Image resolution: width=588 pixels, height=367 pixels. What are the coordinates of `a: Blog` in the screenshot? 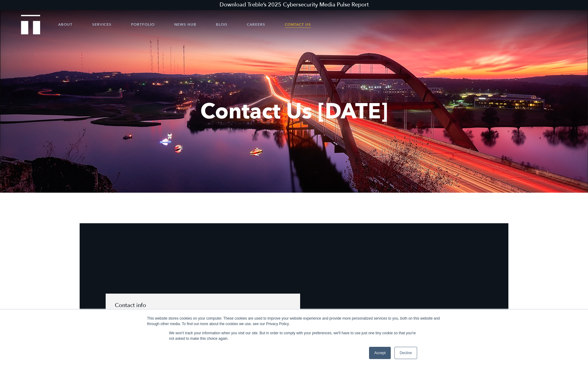 It's located at (221, 24).